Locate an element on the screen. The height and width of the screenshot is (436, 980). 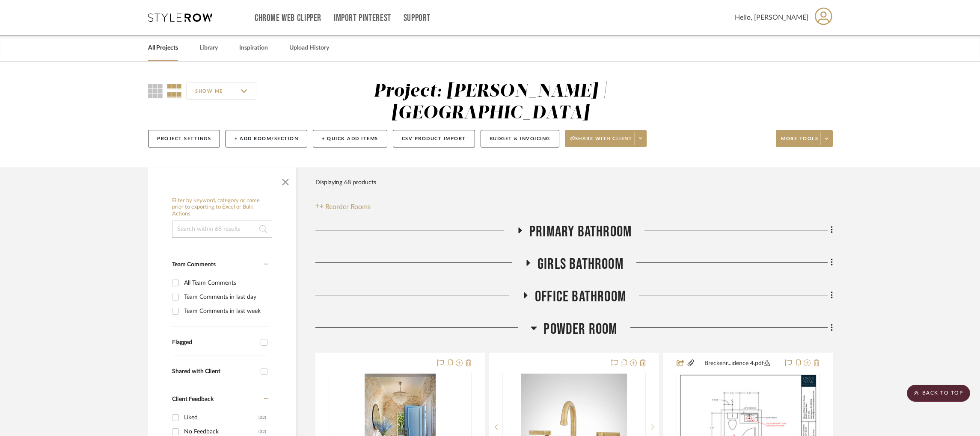
span: Share with client is located at coordinates (601, 142).